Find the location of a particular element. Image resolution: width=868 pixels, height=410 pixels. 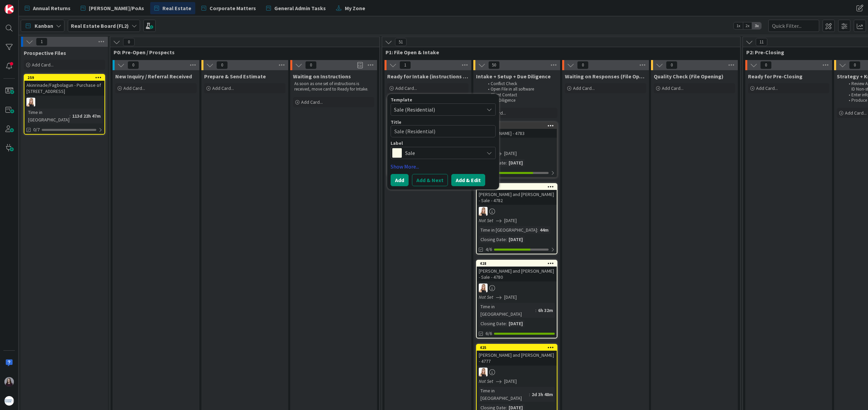

a: Real Estate is located at coordinates (172, 8).